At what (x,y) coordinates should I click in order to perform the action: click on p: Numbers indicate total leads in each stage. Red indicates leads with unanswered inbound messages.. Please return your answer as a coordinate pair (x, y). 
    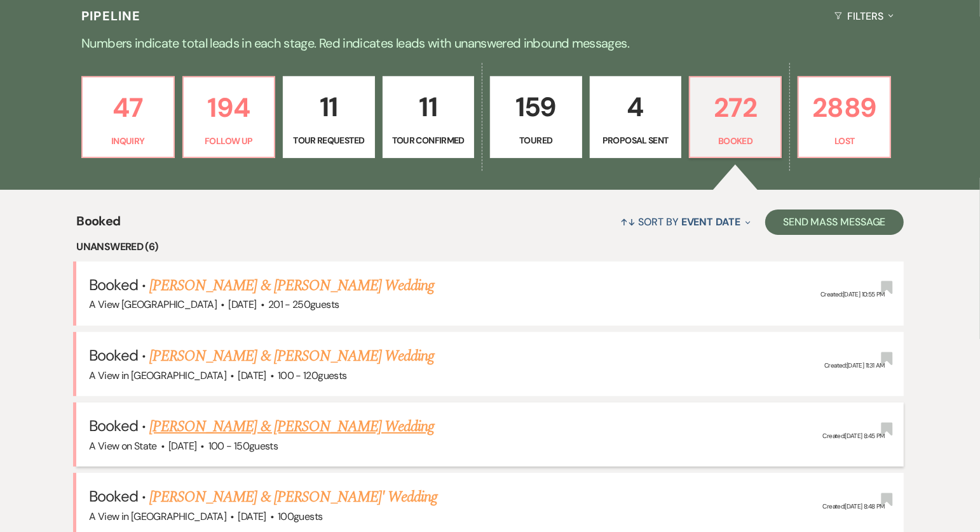
    Looking at the image, I should click on (490, 43).